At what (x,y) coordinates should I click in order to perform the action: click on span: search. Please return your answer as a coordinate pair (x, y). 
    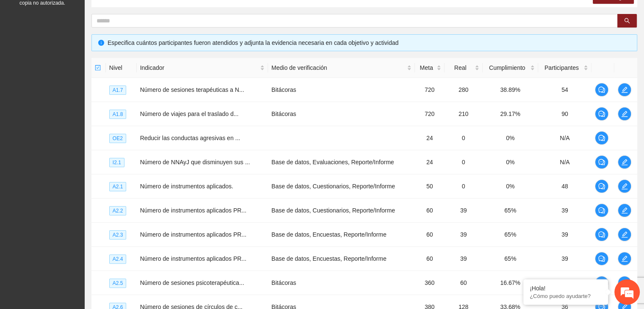
    Looking at the image, I should click on (627, 21).